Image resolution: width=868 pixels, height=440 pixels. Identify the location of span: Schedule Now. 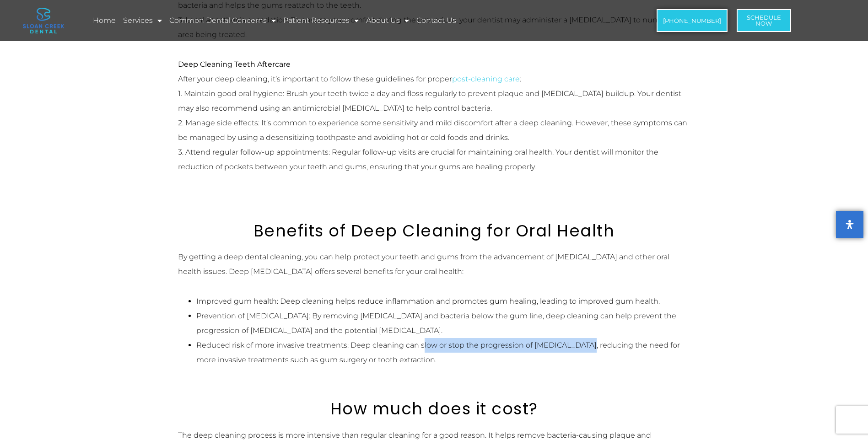
(764, 21).